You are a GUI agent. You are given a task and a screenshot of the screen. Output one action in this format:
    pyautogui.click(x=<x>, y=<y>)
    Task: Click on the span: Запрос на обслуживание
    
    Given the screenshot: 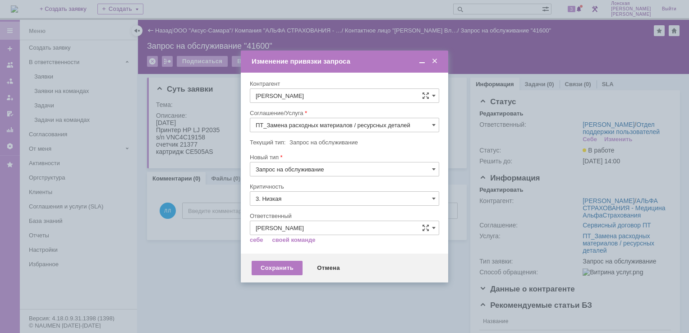 What is the action you would take?
    pyautogui.click(x=324, y=142)
    